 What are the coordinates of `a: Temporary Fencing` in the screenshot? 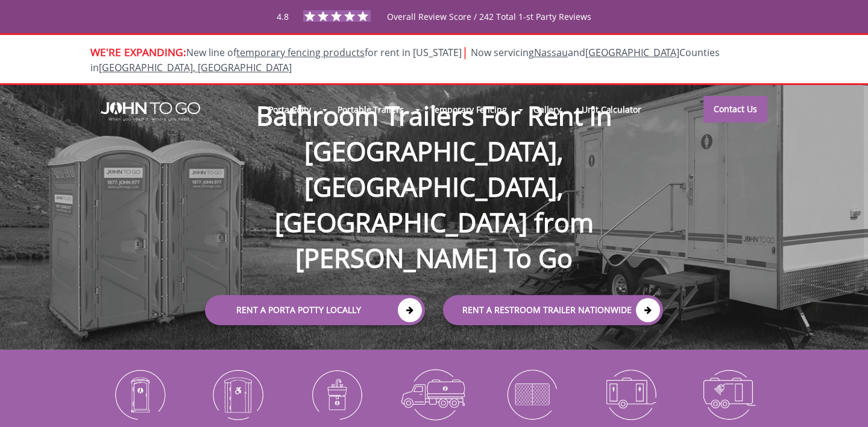 It's located at (468, 109).